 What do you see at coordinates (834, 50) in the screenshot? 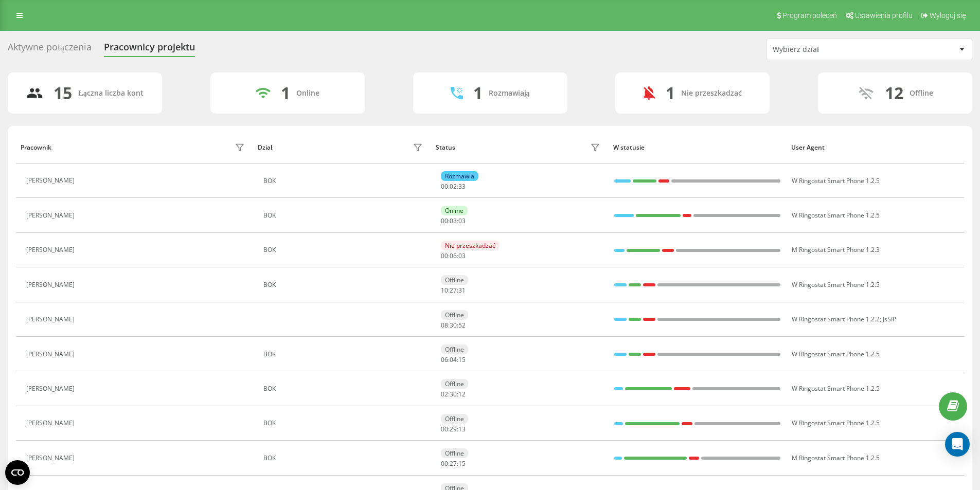
I see `div: Wybierz dział` at bounding box center [834, 50].